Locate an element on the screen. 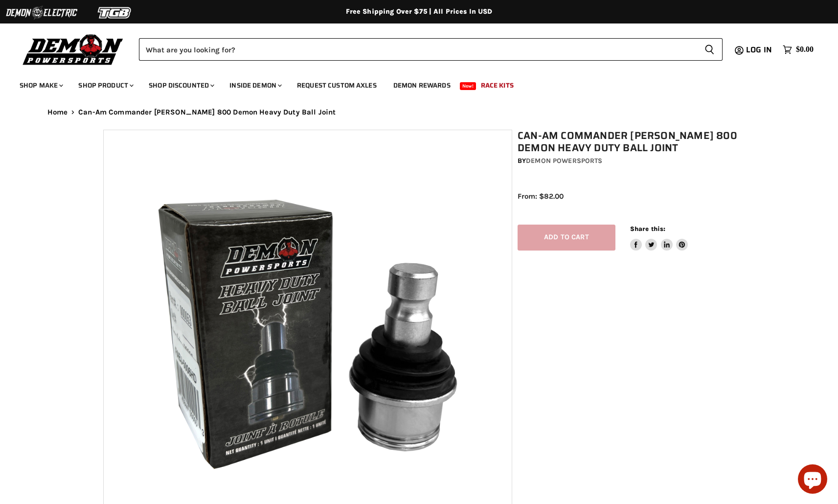 The height and width of the screenshot is (504, 838). a: Demon Powersports is located at coordinates (564, 160).